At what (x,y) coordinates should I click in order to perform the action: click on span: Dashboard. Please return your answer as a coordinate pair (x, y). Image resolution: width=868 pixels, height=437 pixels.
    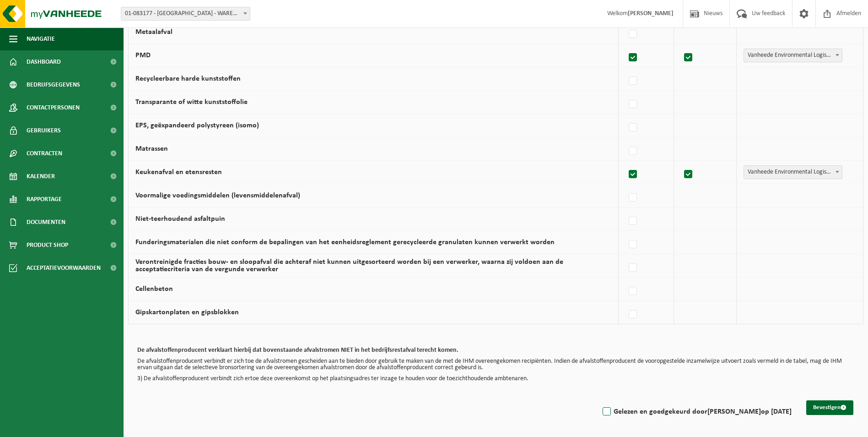
    Looking at the image, I should click on (44, 62).